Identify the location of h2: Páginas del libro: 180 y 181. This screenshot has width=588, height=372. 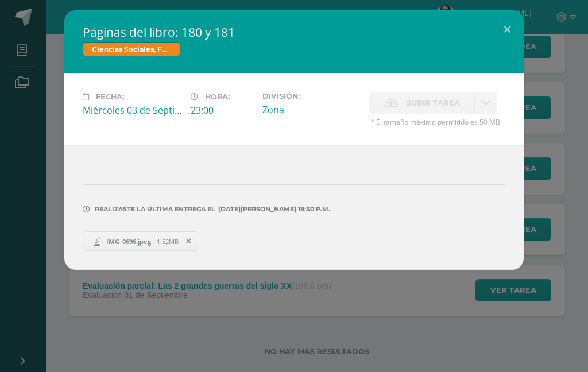
(294, 32).